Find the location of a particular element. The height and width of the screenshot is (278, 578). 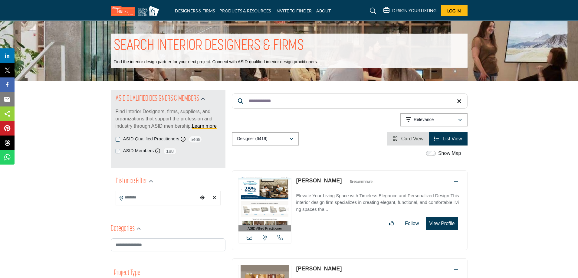

input: Search Location is located at coordinates (157, 198).